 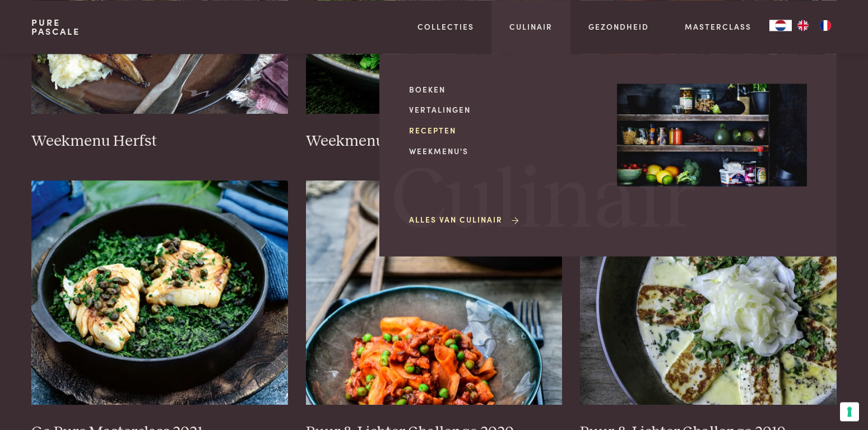 What do you see at coordinates (445, 26) in the screenshot?
I see `a: Collecties` at bounding box center [445, 26].